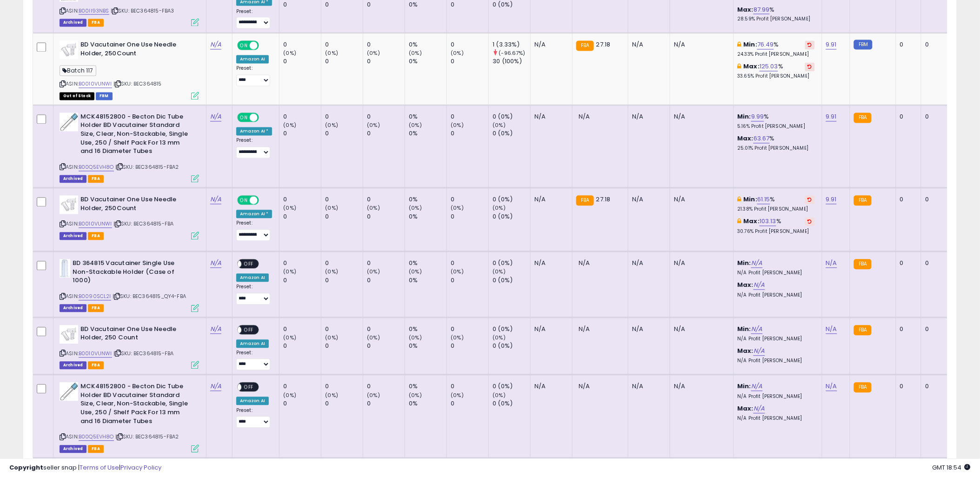 This screenshot has width=980, height=477. What do you see at coordinates (147, 437) in the screenshot?
I see `span: | SKU: BEC364815-FBA2` at bounding box center [147, 437].